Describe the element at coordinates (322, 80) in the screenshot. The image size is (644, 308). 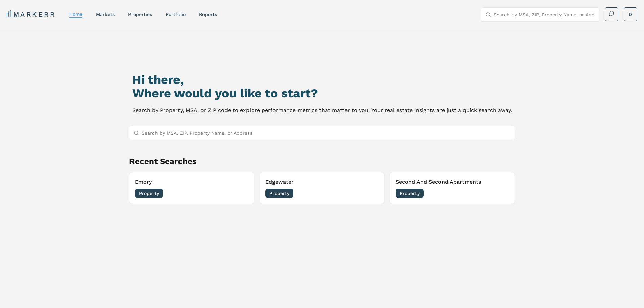
I see `h1: Hi there,` at that location.